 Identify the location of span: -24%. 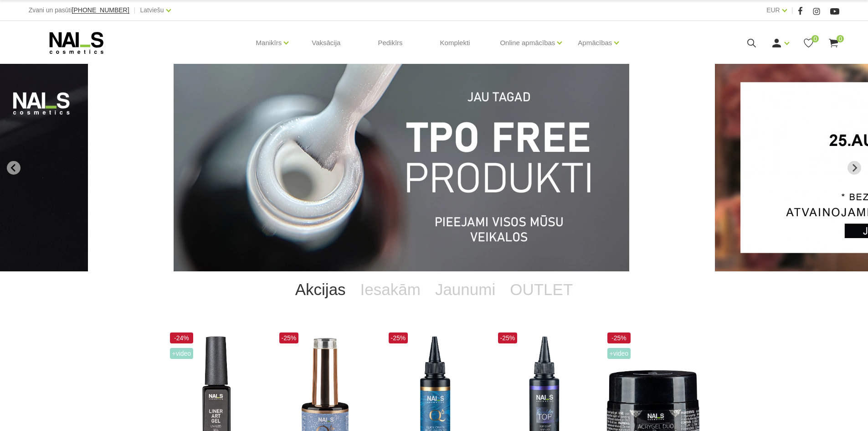
(182, 338).